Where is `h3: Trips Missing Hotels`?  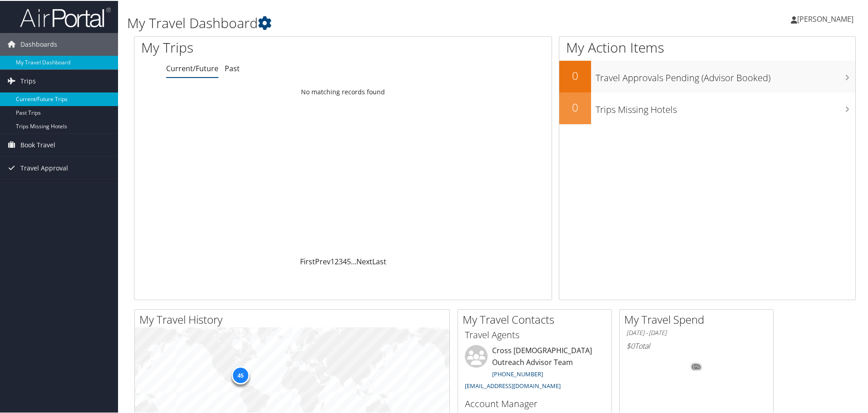 h3: Trips Missing Hotels is located at coordinates (725, 106).